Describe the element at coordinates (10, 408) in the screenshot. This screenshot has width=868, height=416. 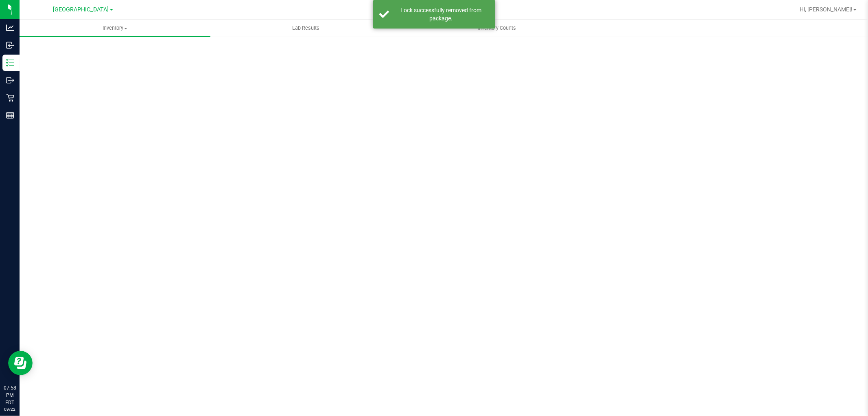
I see `p: 09/22` at that location.